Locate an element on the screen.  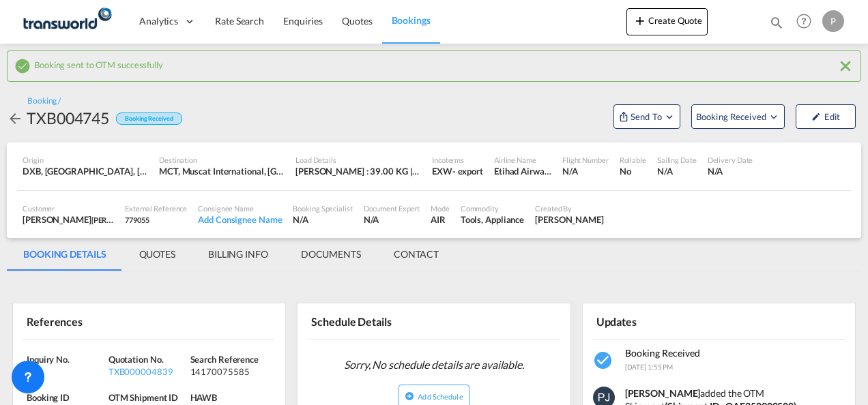
md-tab-item: BILLING INFO is located at coordinates (239, 254).